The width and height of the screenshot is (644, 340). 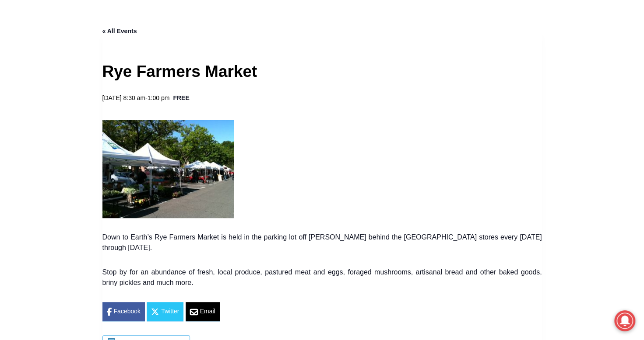 I want to click on span: Free, so click(x=181, y=98).